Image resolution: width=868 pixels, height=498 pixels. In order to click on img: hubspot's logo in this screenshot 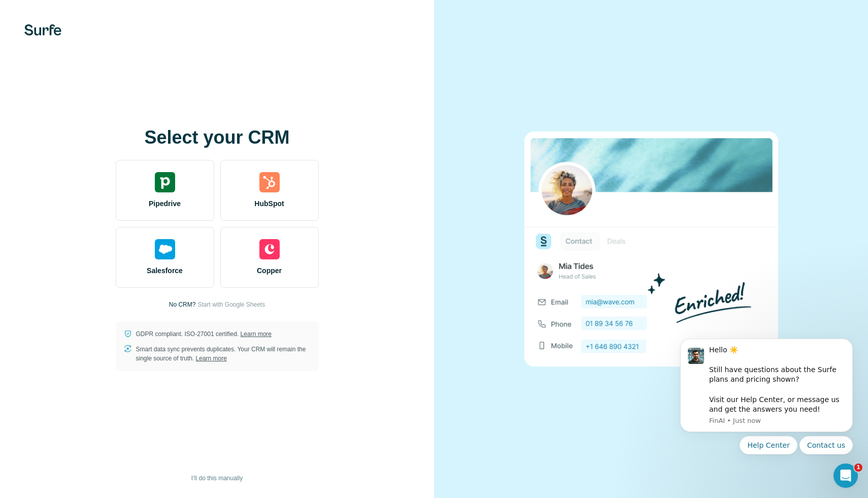, I will do `click(269, 183)`.